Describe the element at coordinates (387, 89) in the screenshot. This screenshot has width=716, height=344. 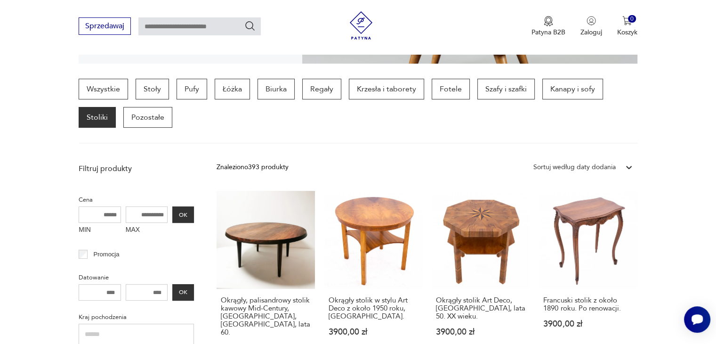
I see `a: Krzesła i taborety` at that location.